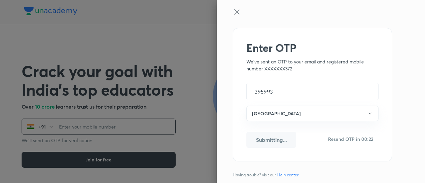 This screenshot has height=183, width=425. What do you see at coordinates (271, 140) in the screenshot?
I see `button: Submitting...` at bounding box center [271, 140].